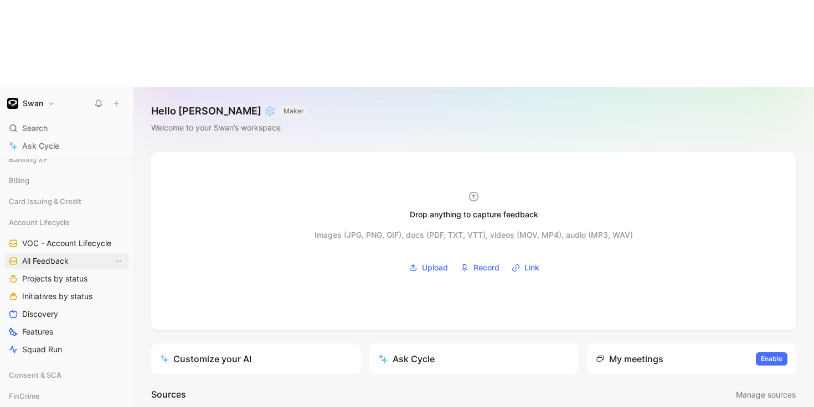 The width and height of the screenshot is (814, 407). What do you see at coordinates (55, 279) in the screenshot?
I see `span: Projects by status` at bounding box center [55, 279].